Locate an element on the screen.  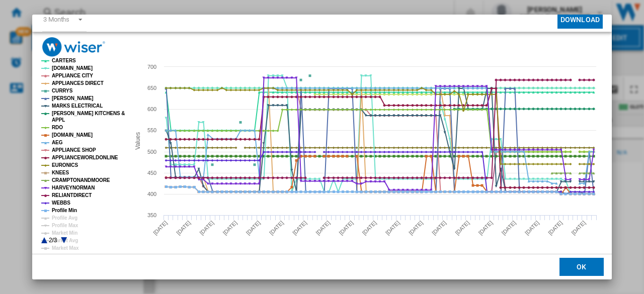
tspan: Values is located at coordinates (138, 141).